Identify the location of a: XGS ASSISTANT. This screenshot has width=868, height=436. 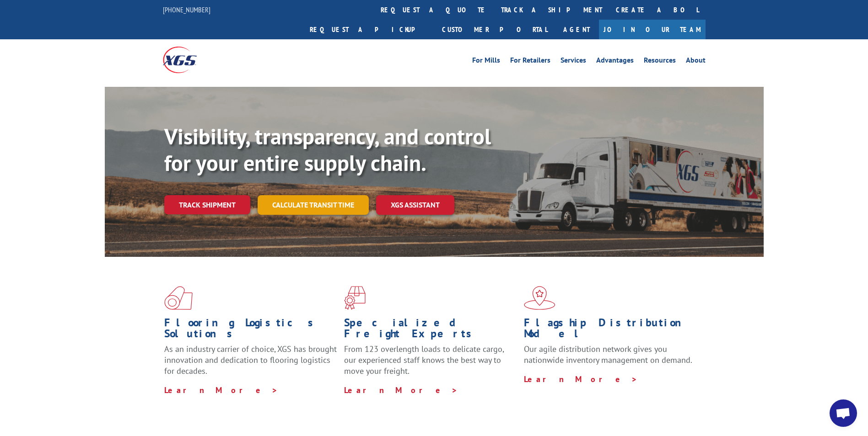
(415, 205).